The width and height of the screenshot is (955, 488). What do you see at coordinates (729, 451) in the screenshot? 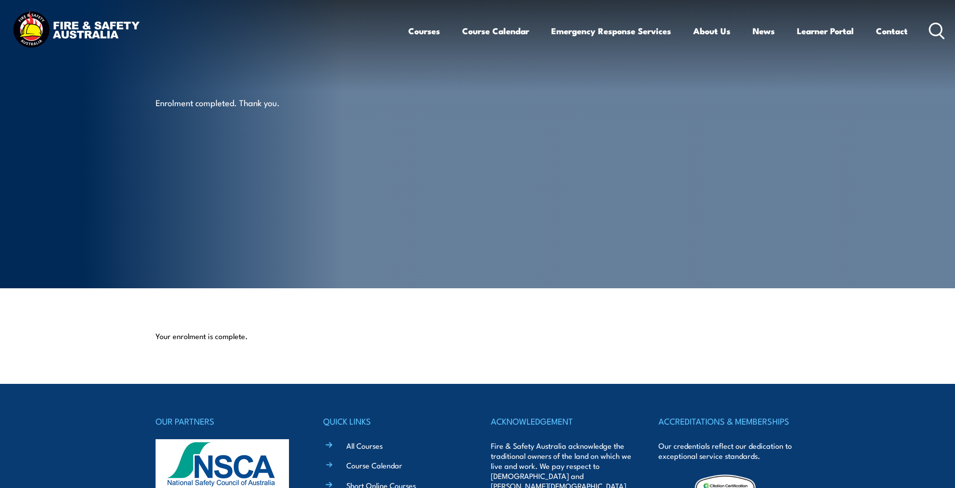
I see `p: Our credentials reflect our dedication to exceptional service standards.` at bounding box center [729, 451].